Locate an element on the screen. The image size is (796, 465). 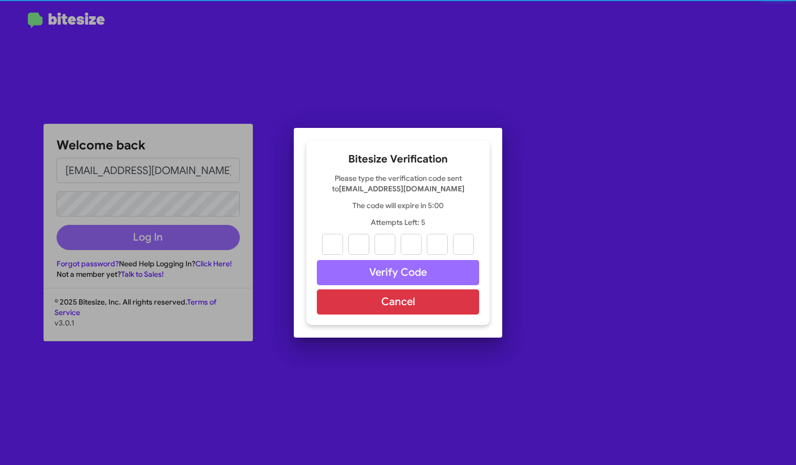
h2: Bitesize Verification is located at coordinates (398, 159).